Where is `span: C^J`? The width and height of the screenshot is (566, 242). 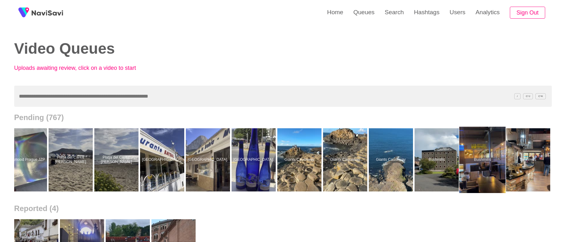 span: C^J is located at coordinates (528, 96).